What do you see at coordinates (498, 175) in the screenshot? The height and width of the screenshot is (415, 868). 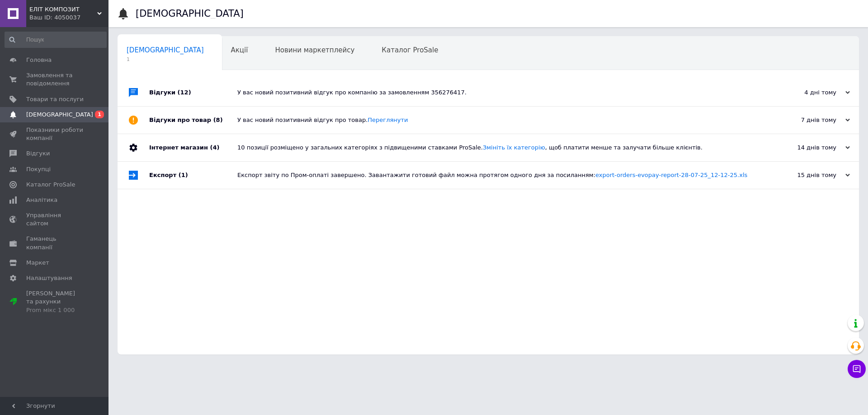 I see `div: Експорт звіту по Пром-оплаті завершено. Завантажити готовий файл можна протягом одного дня за пос...` at bounding box center [498, 175].